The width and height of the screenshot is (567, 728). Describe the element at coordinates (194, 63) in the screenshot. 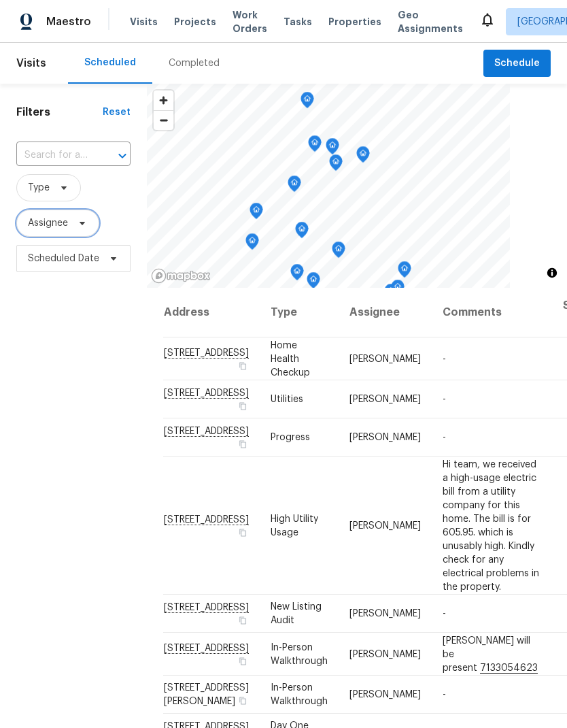

I see `div: Completed` at that location.